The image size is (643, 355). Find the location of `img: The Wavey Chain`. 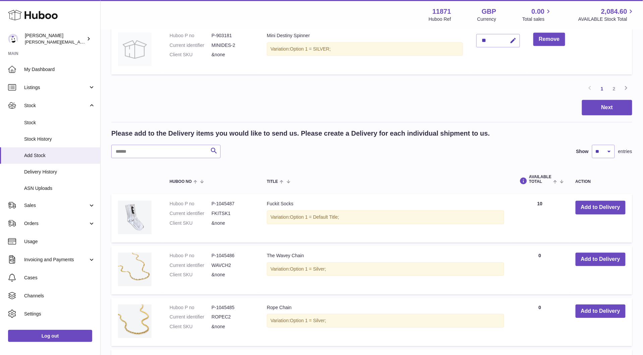

img: The Wavey Chain is located at coordinates (135, 269).